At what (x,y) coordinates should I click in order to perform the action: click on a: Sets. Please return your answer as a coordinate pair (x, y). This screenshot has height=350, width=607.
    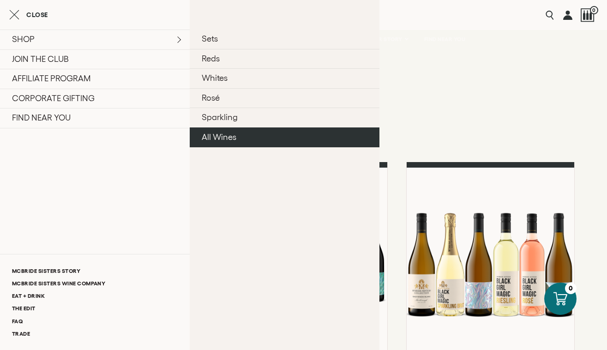
    Looking at the image, I should click on (284, 39).